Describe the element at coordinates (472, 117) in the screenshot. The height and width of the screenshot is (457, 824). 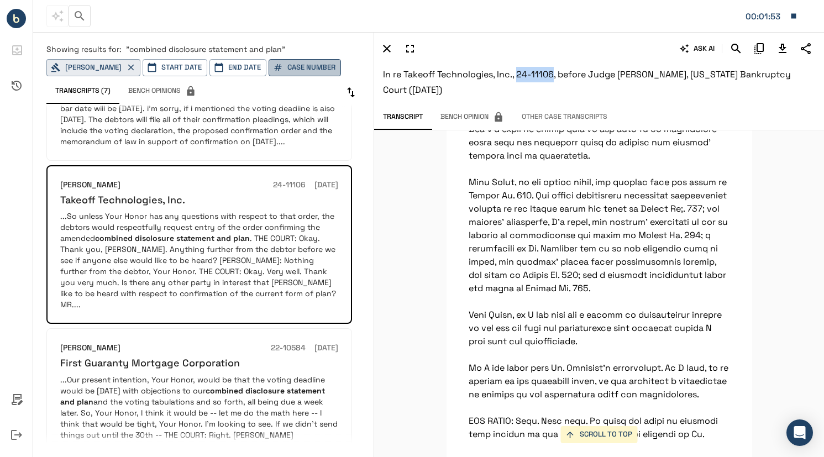
I see `span: Bench Opinion` at that location.